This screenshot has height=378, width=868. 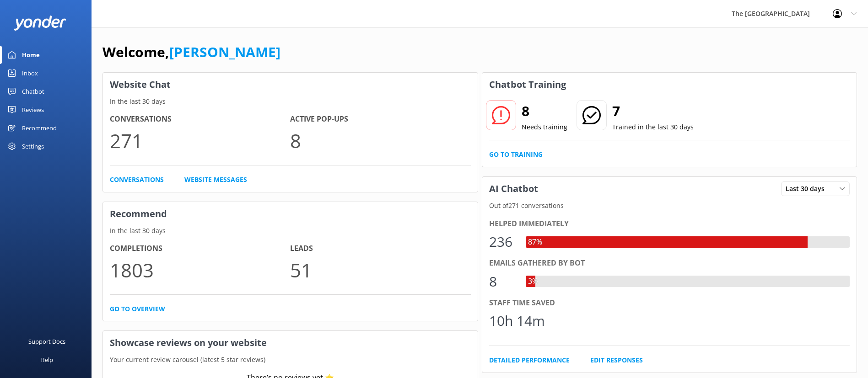 I want to click on div: Recommend, so click(x=39, y=128).